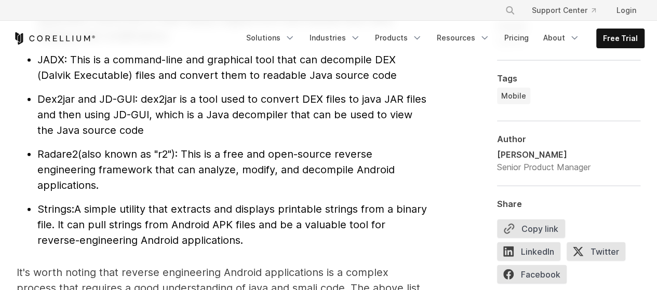  I want to click on a: Login, so click(626, 10).